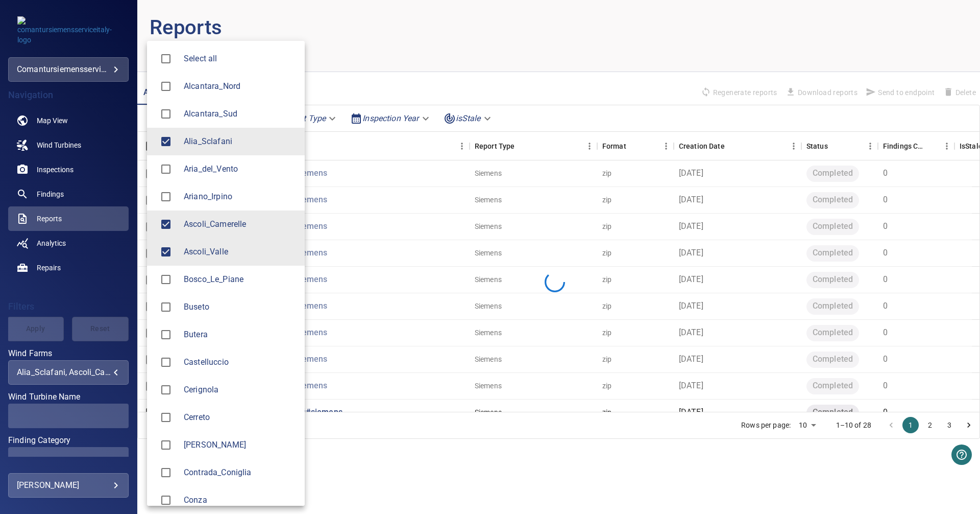 This screenshot has width=980, height=514. What do you see at coordinates (240, 169) in the screenshot?
I see `div: Wind Farms Aria_del_Vento` at bounding box center [240, 169].